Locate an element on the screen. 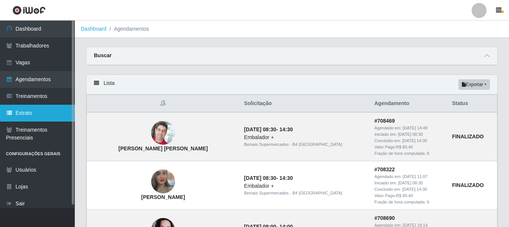  strong: # 708690 is located at coordinates (385, 218).